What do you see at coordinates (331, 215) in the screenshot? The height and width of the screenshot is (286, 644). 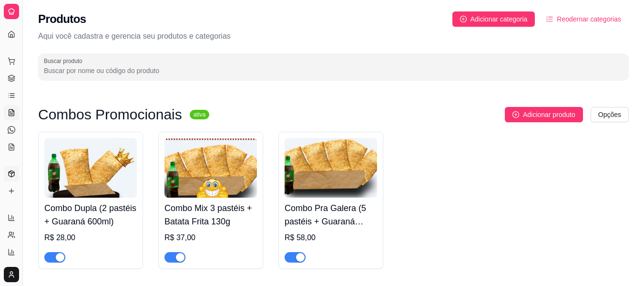 I see `h4: Combo Pra Galera (5 pastéis + Guaraná 990ml)` at bounding box center [331, 215].